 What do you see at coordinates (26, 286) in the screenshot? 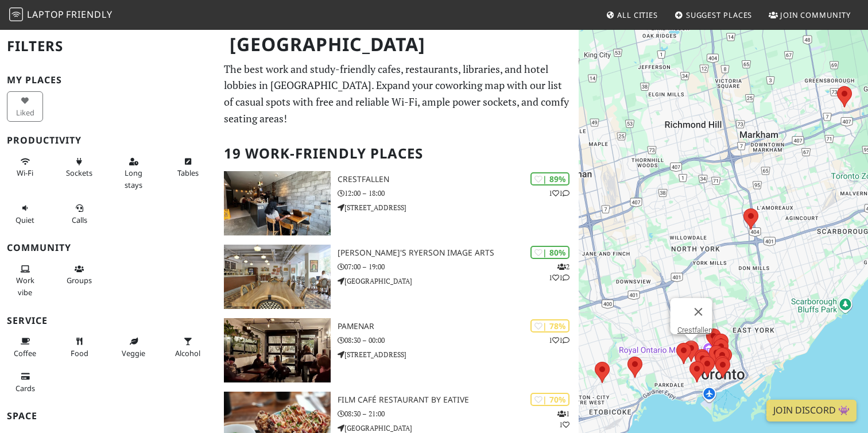
I see `span: People working` at bounding box center [26, 286].